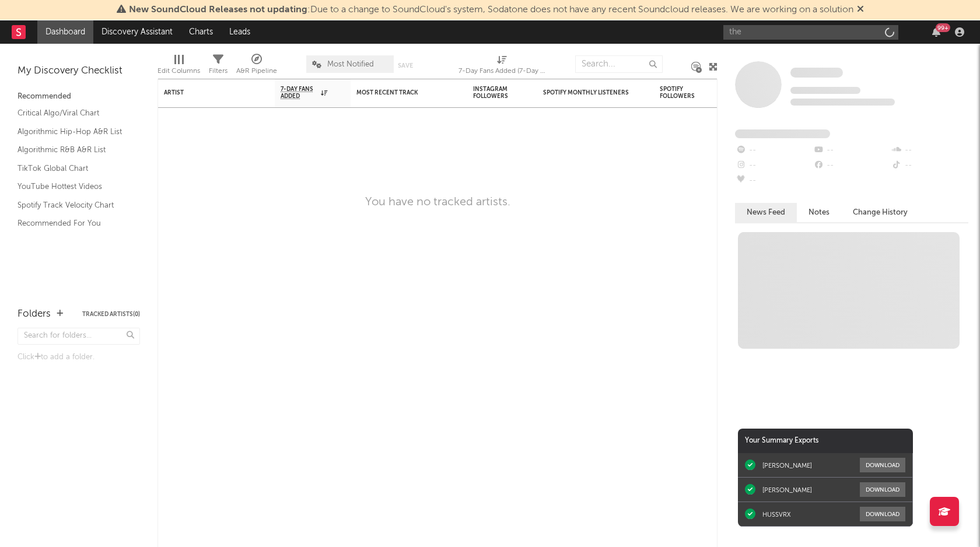 This screenshot has height=547, width=980. Describe the element at coordinates (782, 134) in the screenshot. I see `span: Fans Added by Platform` at that location.